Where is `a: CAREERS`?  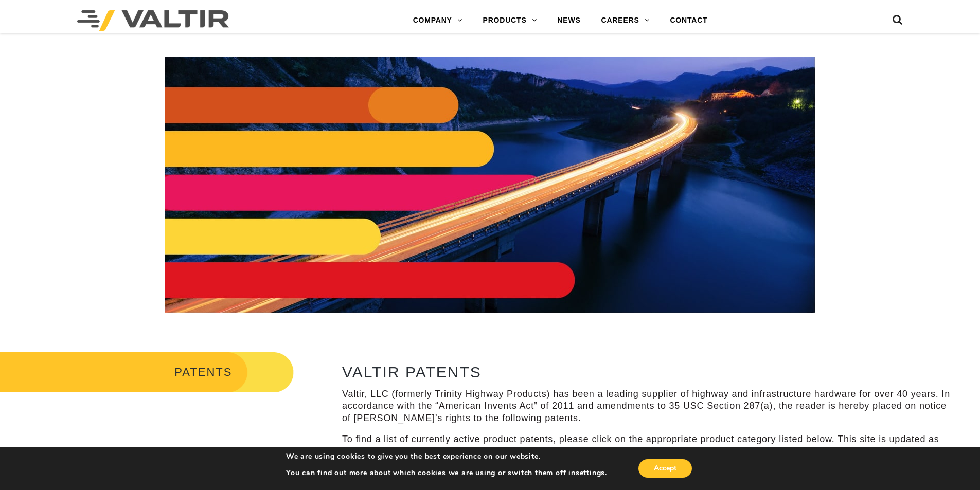 a: CAREERS is located at coordinates (626, 20).